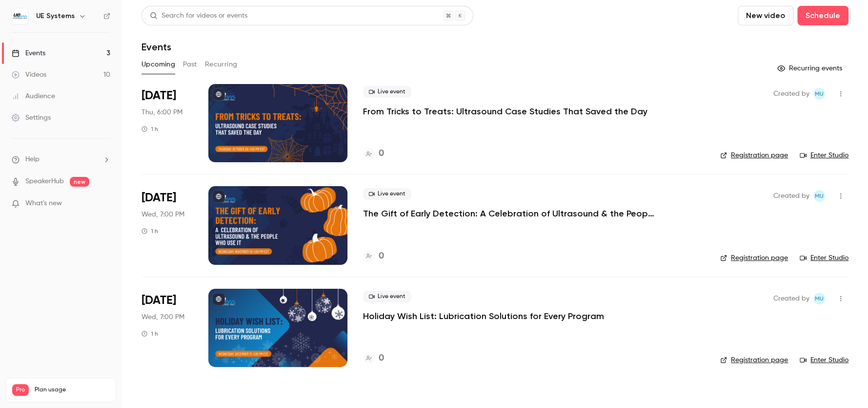 The width and height of the screenshot is (868, 408). Describe the element at coordinates (509, 214) in the screenshot. I see `p: The Gift of Early Detection: A Celebration of Ultrasound & the People Who Use It` at that location.